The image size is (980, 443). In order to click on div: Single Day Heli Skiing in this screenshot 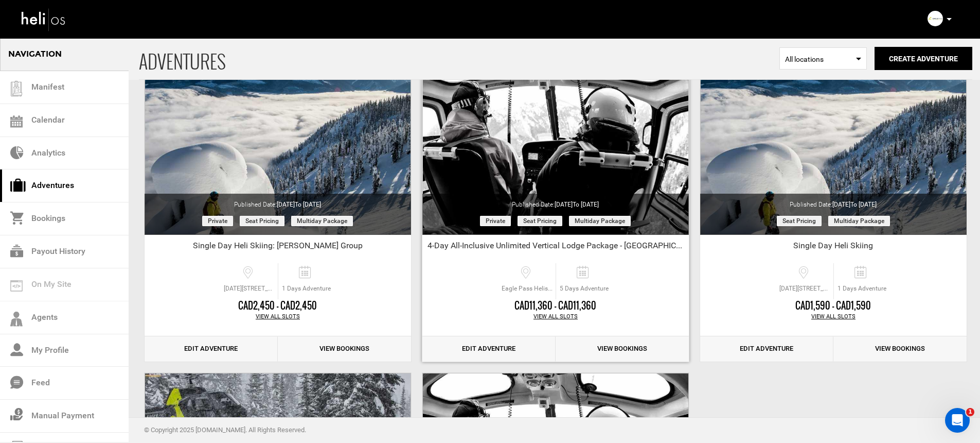, I will do `click(834, 248)`.